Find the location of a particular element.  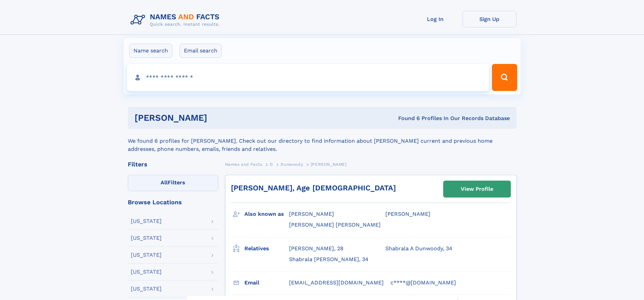

h3: Also known as is located at coordinates (267, 214).